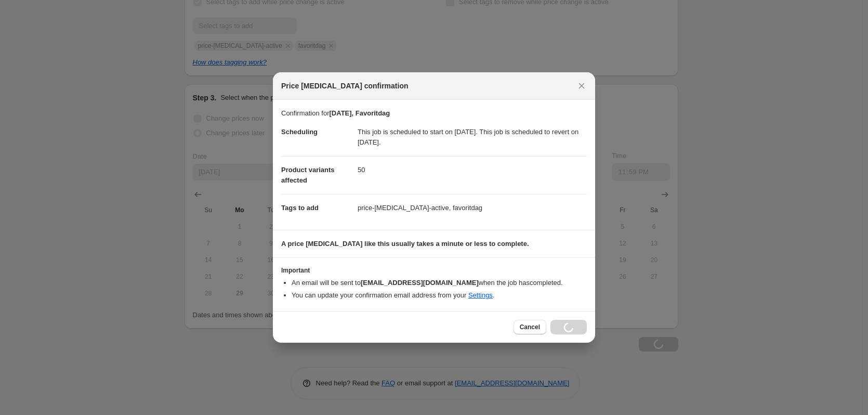  Describe the element at coordinates (300, 208) in the screenshot. I see `span: Tags to add` at that location.